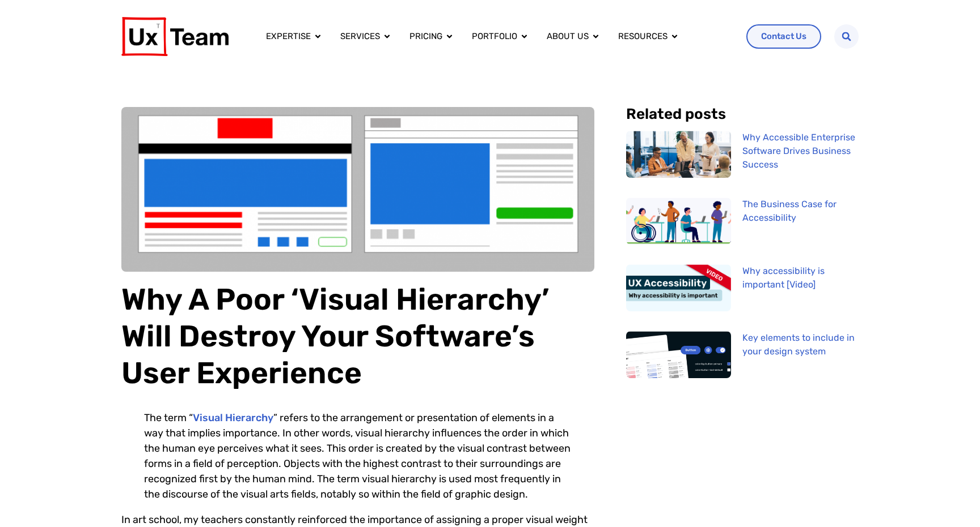 Image resolution: width=980 pixels, height=527 pixels. Describe the element at coordinates (358, 336) in the screenshot. I see `h1: Why A Poor ‘Visual Hierarchy’ Will Destroy Your Software’s User Experience` at that location.